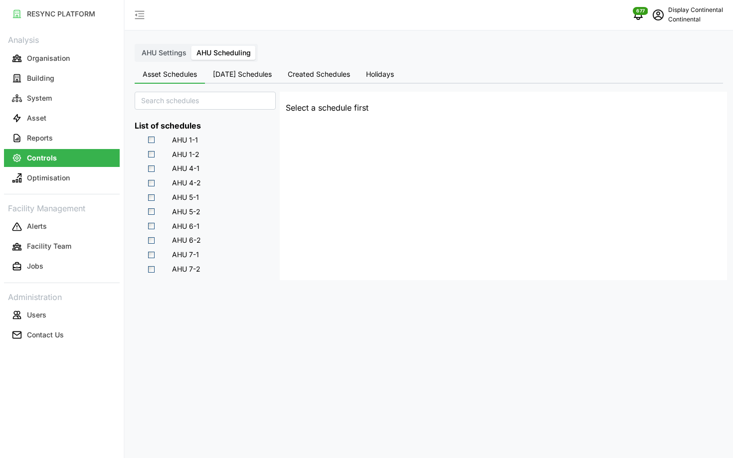 This screenshot has width=733, height=458. Describe the element at coordinates (49, 246) in the screenshot. I see `p: Facility Team` at that location.